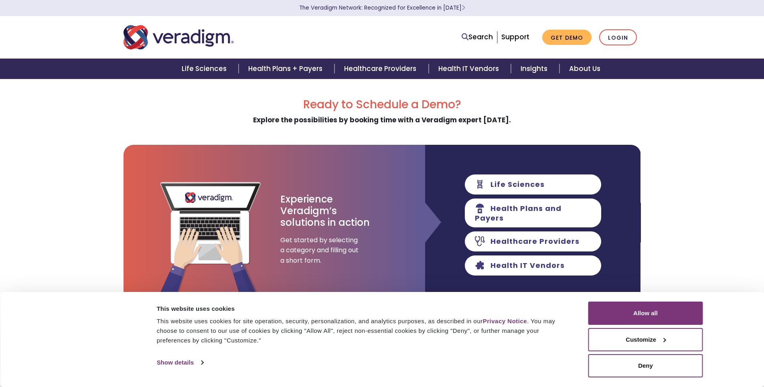  What do you see at coordinates (585, 69) in the screenshot?
I see `a: About Us` at bounding box center [585, 69].